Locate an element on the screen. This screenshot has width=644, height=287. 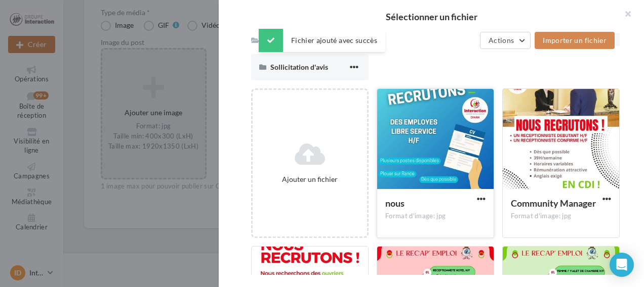
div: Ajouter un fichier is located at coordinates (310, 180).